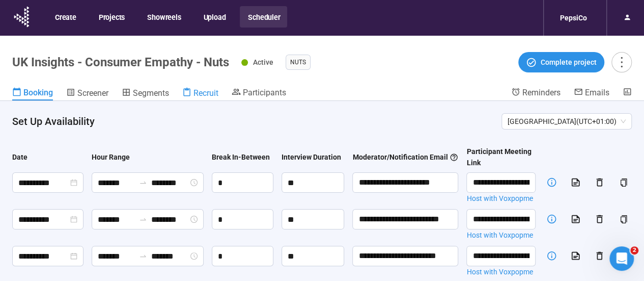 The image size is (644, 281). What do you see at coordinates (621, 62) in the screenshot?
I see `span: more` at bounding box center [621, 62].